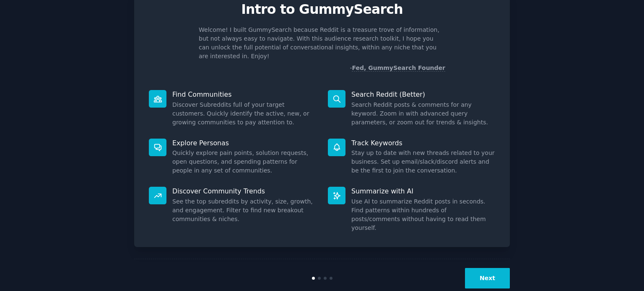 The height and width of the screenshot is (291, 644). What do you see at coordinates (244, 162) in the screenshot?
I see `dd: Quickly explore pain points, solution requests, open questions, and spending patterns for people ...` at bounding box center [244, 162].